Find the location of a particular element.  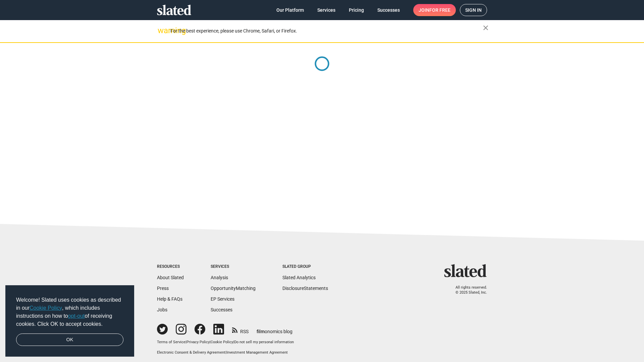

a: About Slated is located at coordinates (171, 278).